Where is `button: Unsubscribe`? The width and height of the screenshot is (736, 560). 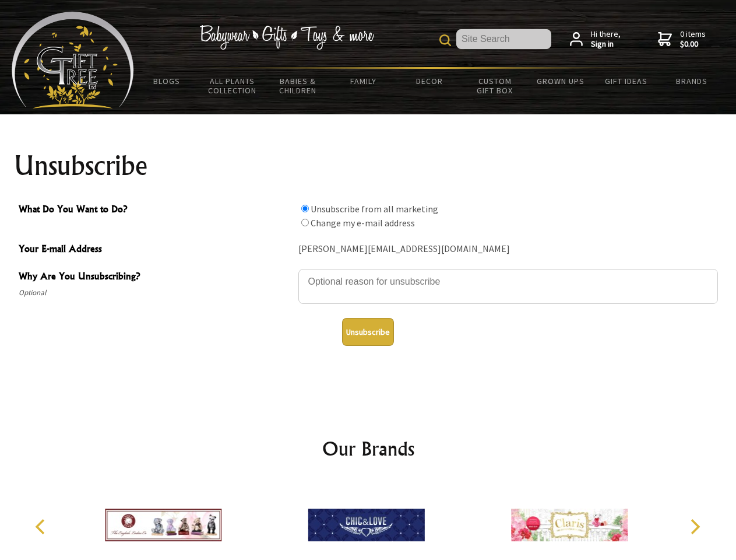 button: Unsubscribe is located at coordinates (368, 332).